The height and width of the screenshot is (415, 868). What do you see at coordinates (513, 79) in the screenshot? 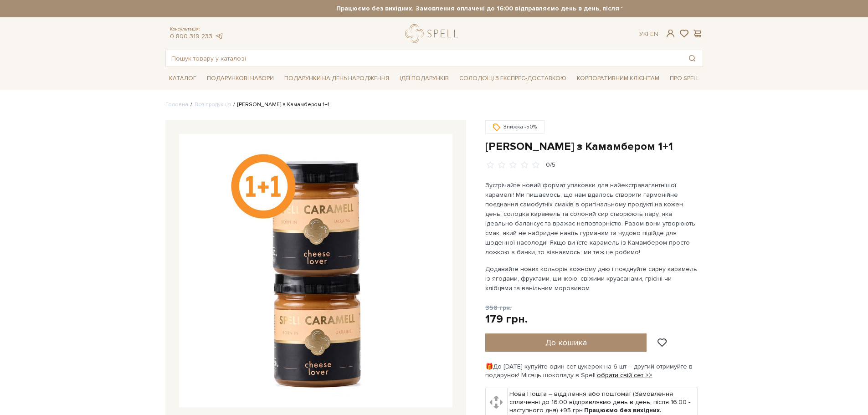
I see `a: Солодощі з експрес-доставкою` at bounding box center [513, 79].